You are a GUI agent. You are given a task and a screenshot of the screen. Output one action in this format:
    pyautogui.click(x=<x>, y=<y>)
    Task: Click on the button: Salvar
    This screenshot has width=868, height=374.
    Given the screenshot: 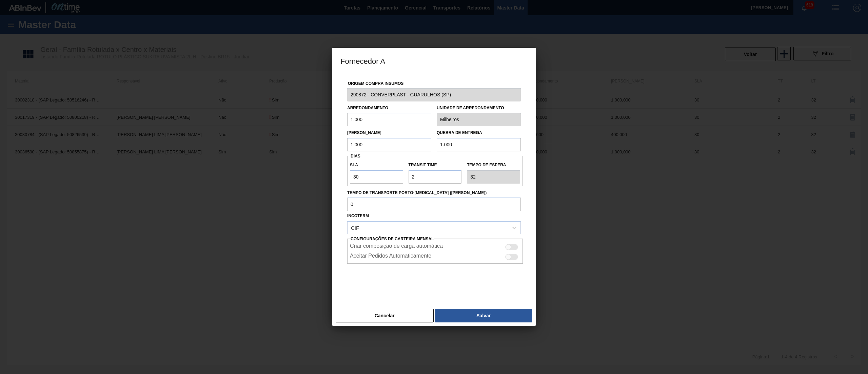 What is the action you would take?
    pyautogui.click(x=483, y=316)
    